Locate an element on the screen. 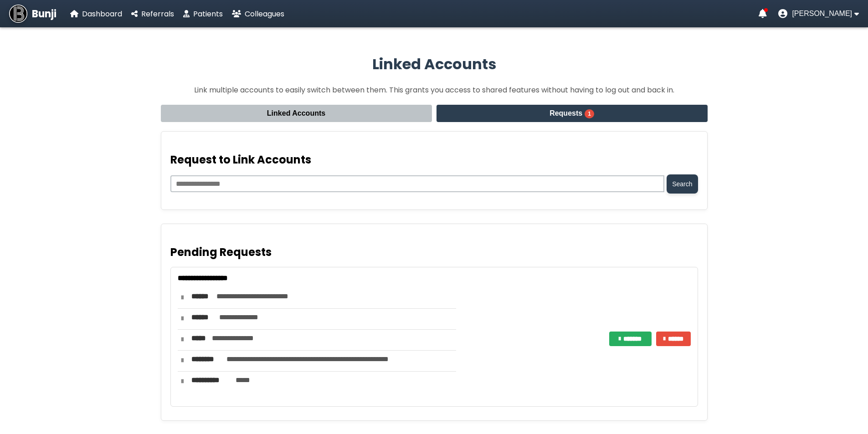 The image size is (868, 434). img: Bunji Dental Referral Management is located at coordinates (18, 14).